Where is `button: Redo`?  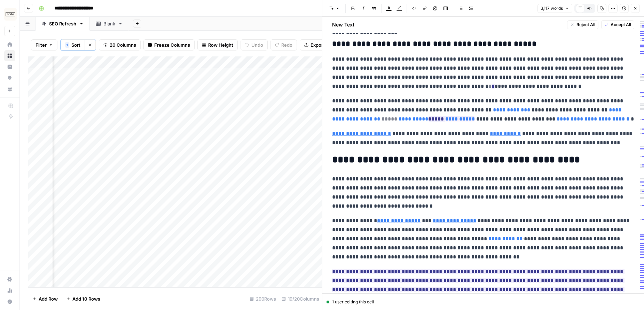
button: Redo is located at coordinates (283, 45).